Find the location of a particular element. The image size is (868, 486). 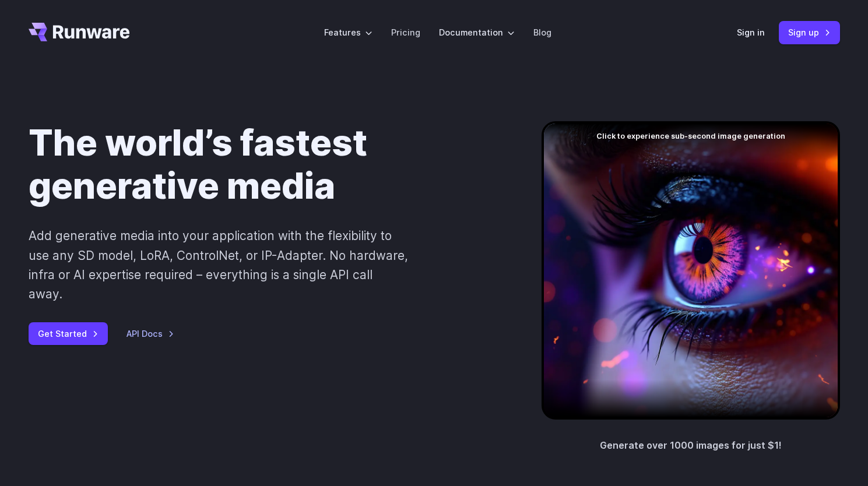

a: Blog is located at coordinates (542, 32).